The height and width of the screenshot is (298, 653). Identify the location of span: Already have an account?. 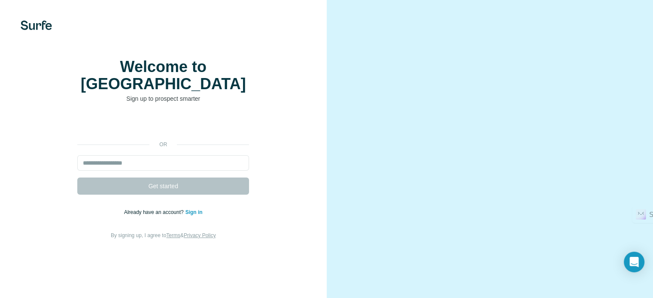
(155, 212).